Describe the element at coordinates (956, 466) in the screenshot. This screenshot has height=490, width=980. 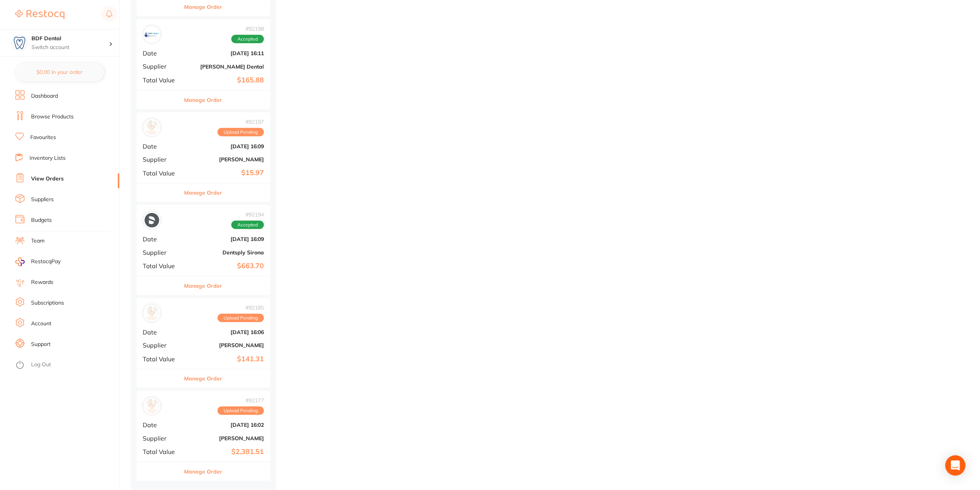
I see `div: Open Intercom Messenger` at that location.